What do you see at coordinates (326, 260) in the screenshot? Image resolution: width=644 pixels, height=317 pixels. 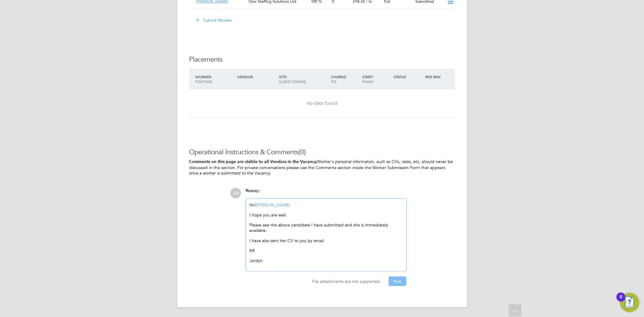 I see `p: Jordyn` at bounding box center [326, 260].